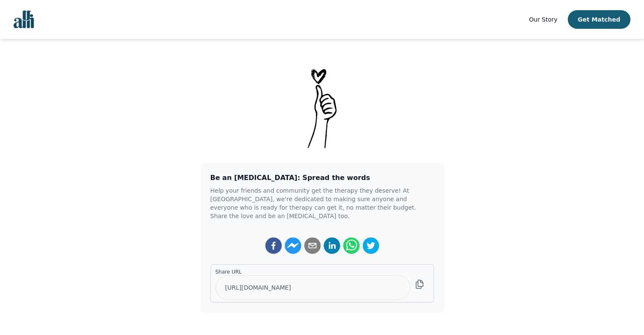 This screenshot has height=335, width=644. I want to click on a: Our Story, so click(543, 20).